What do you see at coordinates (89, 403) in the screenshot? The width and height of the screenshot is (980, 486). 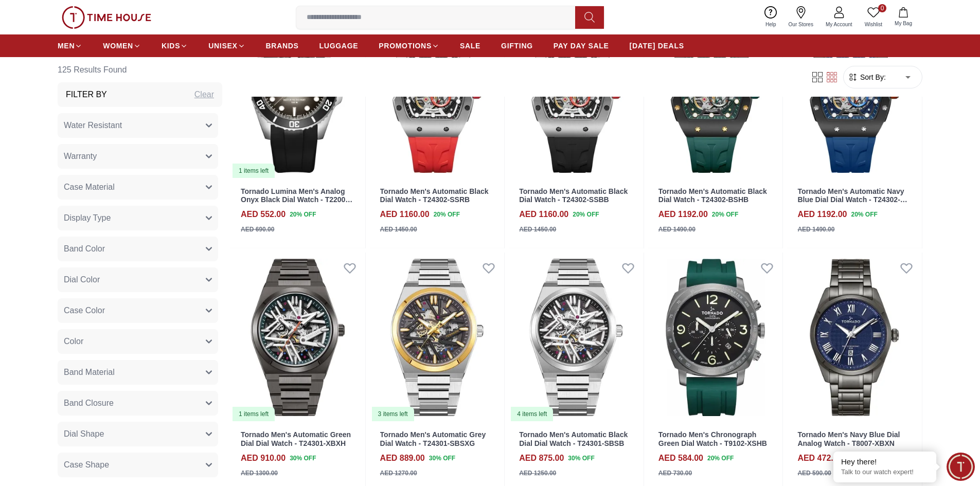 I see `span: Band Closure` at bounding box center [89, 403].